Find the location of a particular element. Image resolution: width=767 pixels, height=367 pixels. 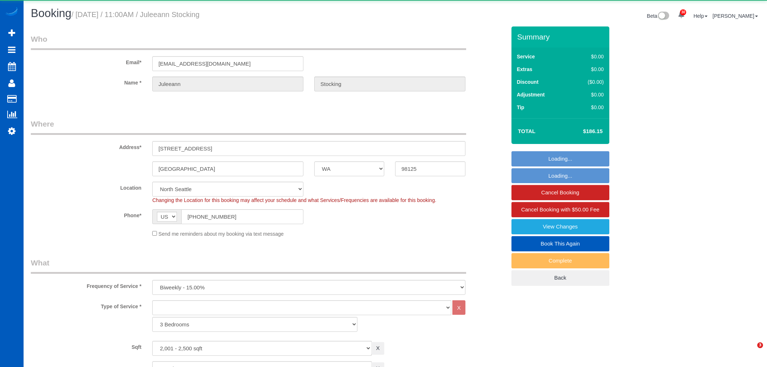

legend: Who is located at coordinates (248, 42).